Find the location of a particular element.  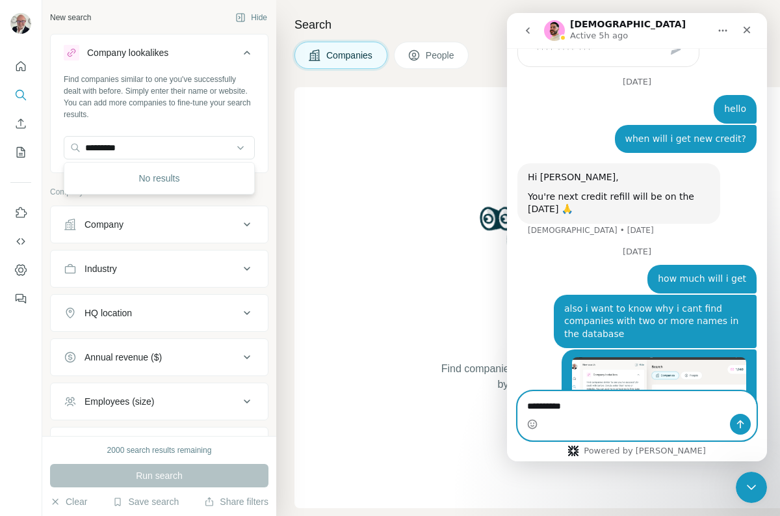

button: Search is located at coordinates (21, 95).